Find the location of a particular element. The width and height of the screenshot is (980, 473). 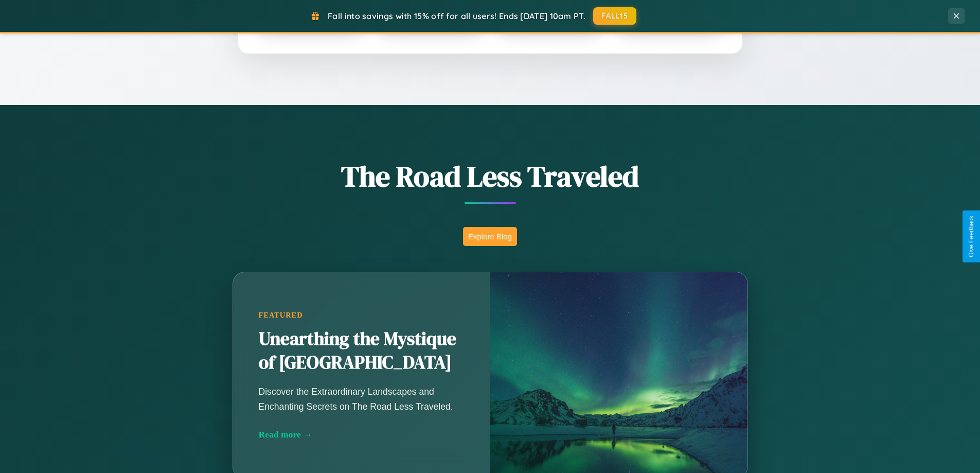

h1: The Road Less Traveled is located at coordinates (490, 176).